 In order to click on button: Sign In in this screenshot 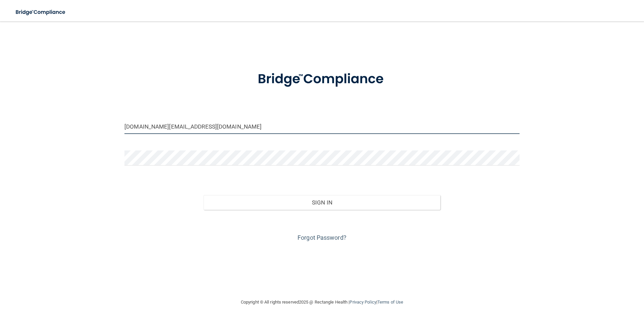, I will do `click(322, 203)`.